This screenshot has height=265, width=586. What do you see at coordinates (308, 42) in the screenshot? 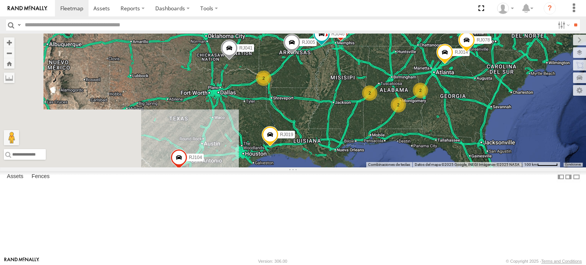
I see `span: RJ005` at bounding box center [308, 42].